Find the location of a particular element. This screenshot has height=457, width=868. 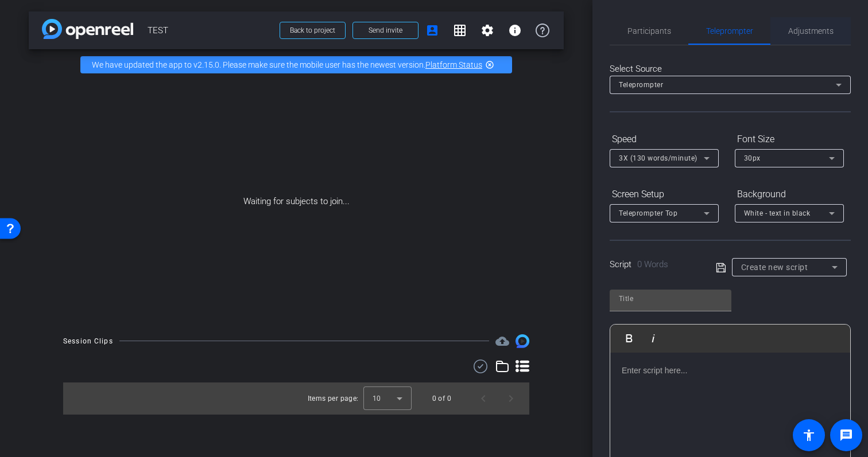

div: Background is located at coordinates (789, 195).